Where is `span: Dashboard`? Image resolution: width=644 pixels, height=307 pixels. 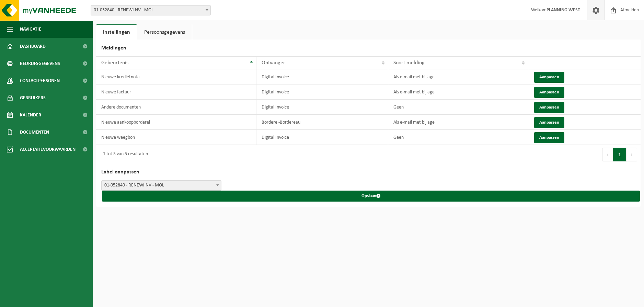 span: Dashboard is located at coordinates (33, 47).